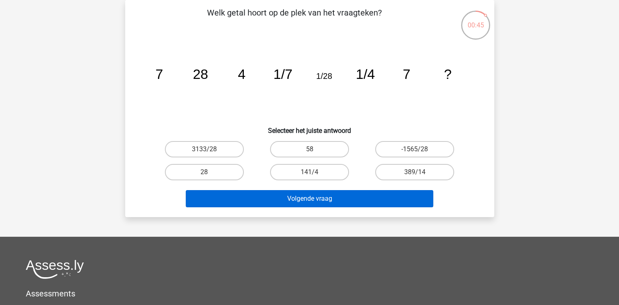 The width and height of the screenshot is (619, 305). Describe the element at coordinates (309, 172) in the screenshot. I see `label: 141/4` at that location.